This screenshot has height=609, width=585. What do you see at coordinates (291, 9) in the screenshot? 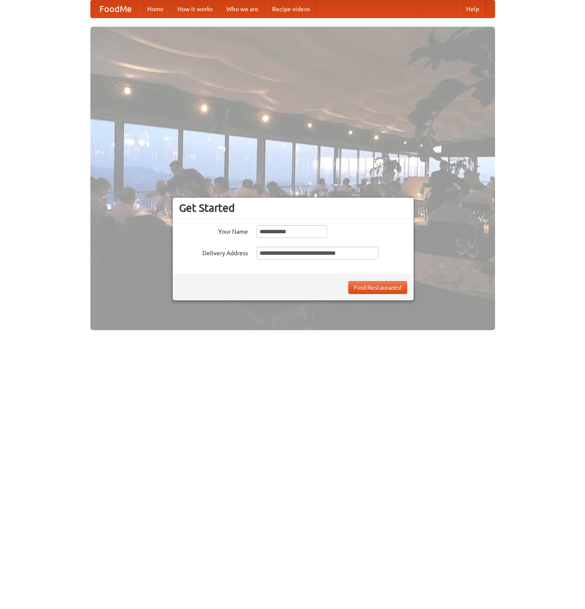
I see `a: Recipe videos` at bounding box center [291, 9].